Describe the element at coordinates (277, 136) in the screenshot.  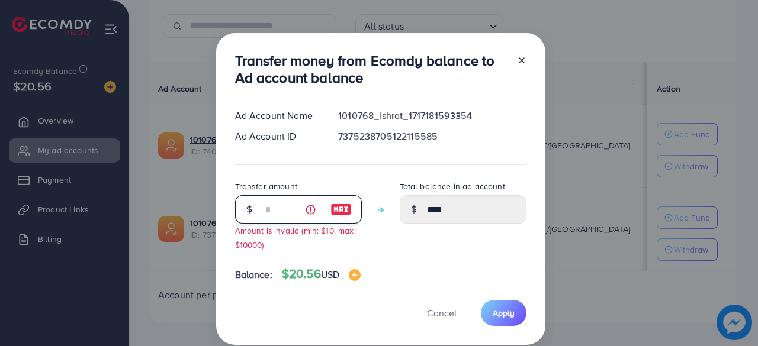
I see `div: Ad Account ID` at that location.